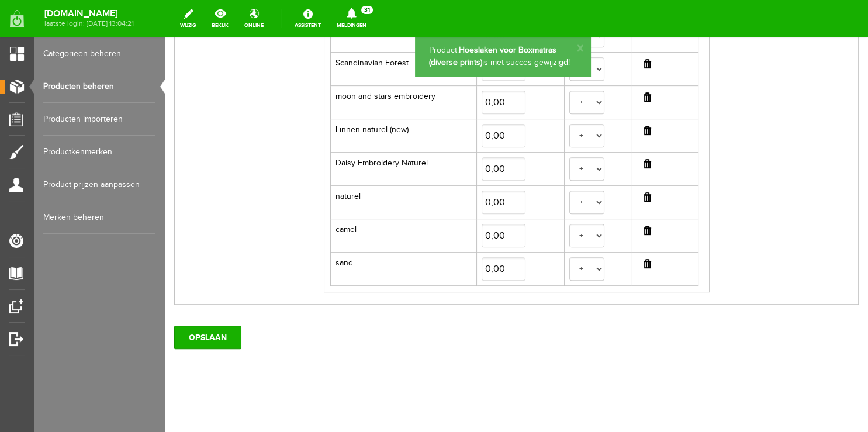 The image size is (868, 432). I want to click on a: Meldingen31, so click(351, 18).